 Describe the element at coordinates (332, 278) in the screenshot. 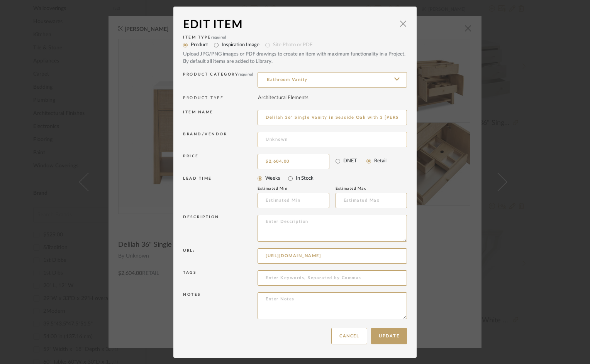

I see `input: Enter Keywords, Separated by Commas` at that location.